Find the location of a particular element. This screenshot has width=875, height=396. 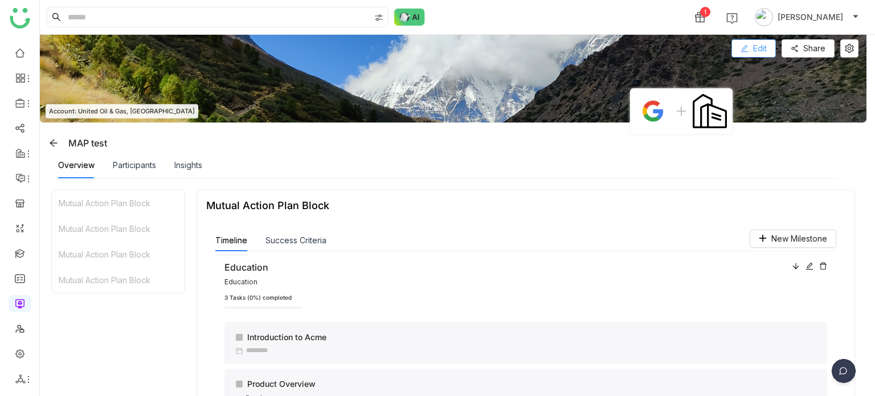

img: dsr-chat-floating.svg is located at coordinates (843, 373).